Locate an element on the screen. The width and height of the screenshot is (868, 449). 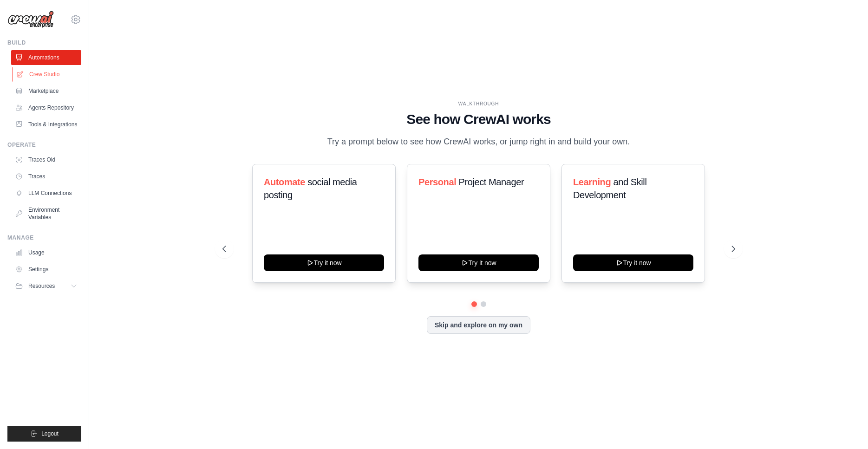
span: Project Manager is located at coordinates (491, 182).